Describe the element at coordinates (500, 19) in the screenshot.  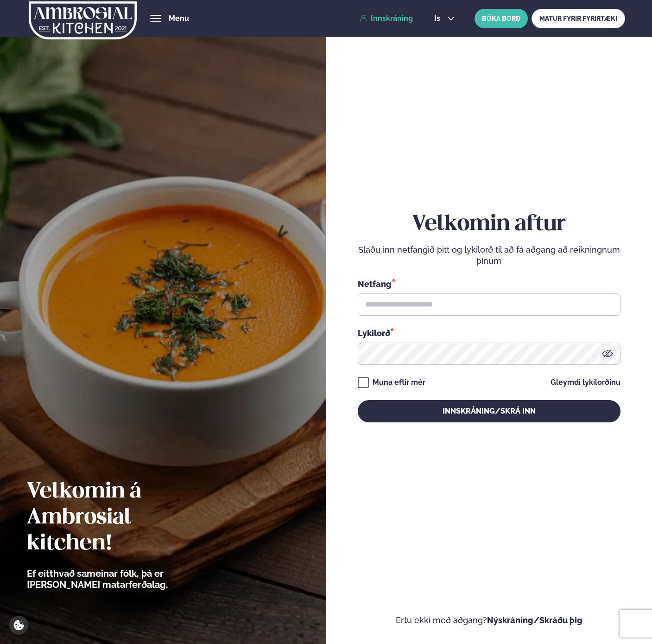
I see `button: BÓKA BORÐ` at that location.